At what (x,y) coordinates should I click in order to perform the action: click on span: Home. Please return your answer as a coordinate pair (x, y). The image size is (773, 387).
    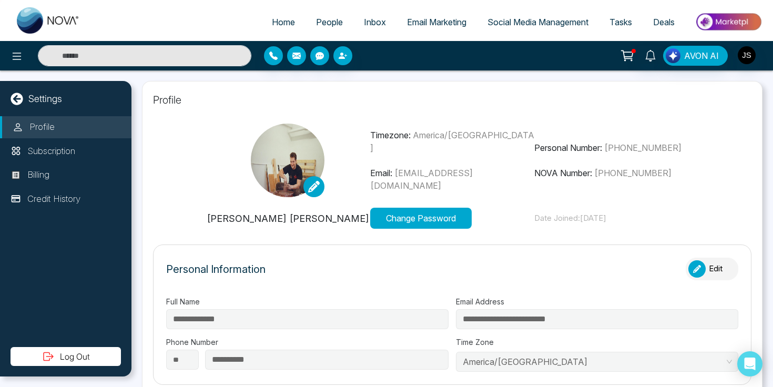
    Looking at the image, I should click on (283, 22).